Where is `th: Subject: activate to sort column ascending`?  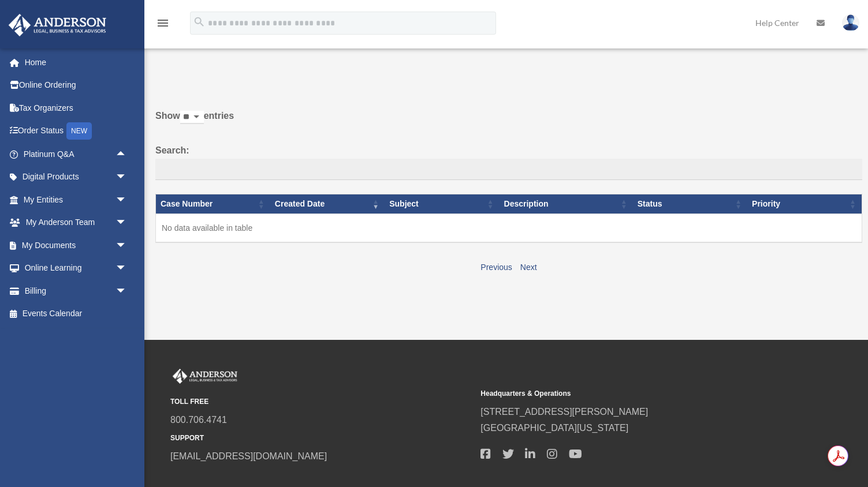 th: Subject: activate to sort column ascending is located at coordinates (442, 204).